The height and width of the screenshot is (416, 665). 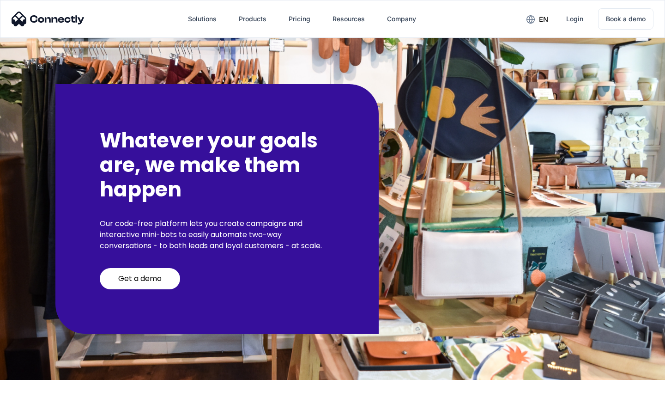 I want to click on a: Get a demo, so click(x=140, y=279).